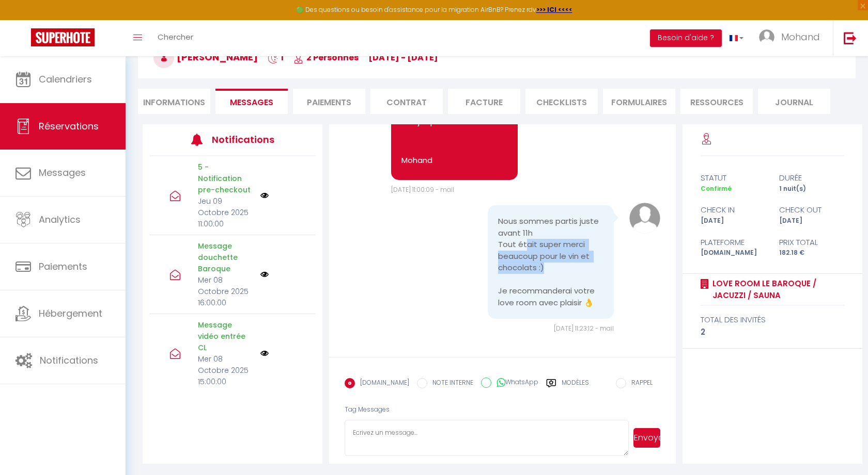 The image size is (868, 475). I want to click on a: >>> ICI <<<<, so click(554, 9).